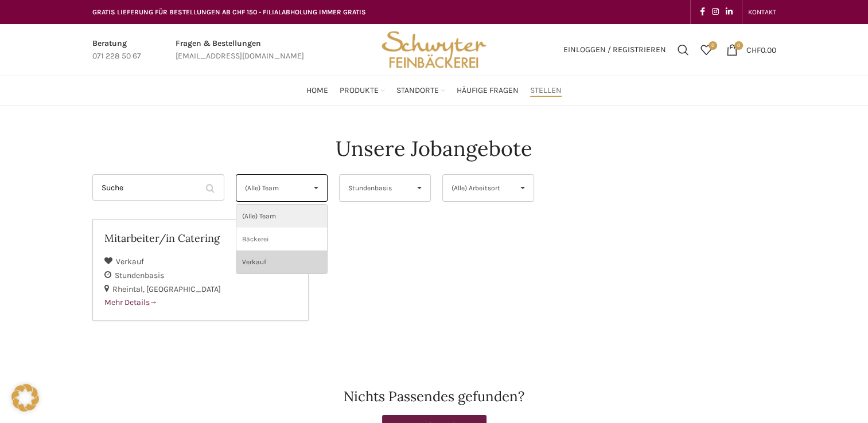  What do you see at coordinates (762, 12) in the screenshot?
I see `div: Secondary navigation` at bounding box center [762, 12].